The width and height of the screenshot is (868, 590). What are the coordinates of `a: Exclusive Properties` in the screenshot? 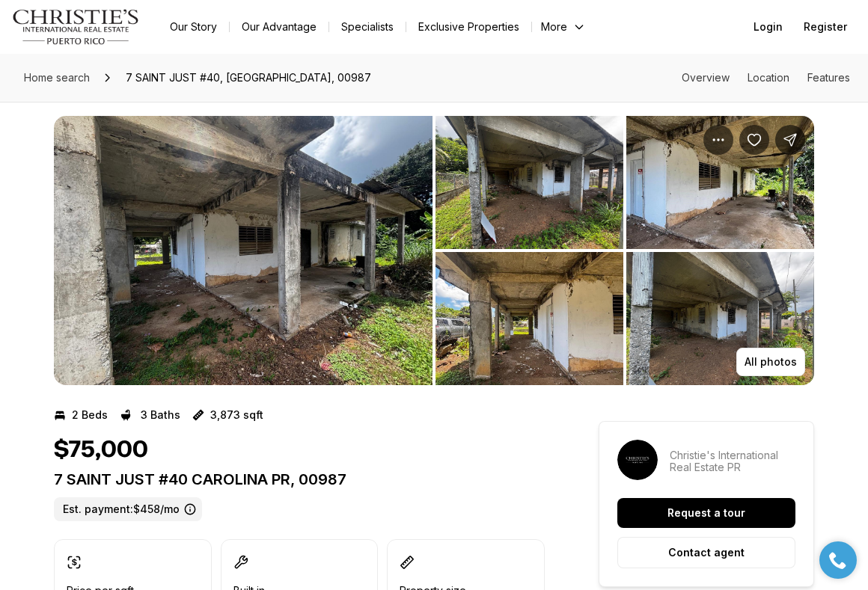 It's located at (469, 27).